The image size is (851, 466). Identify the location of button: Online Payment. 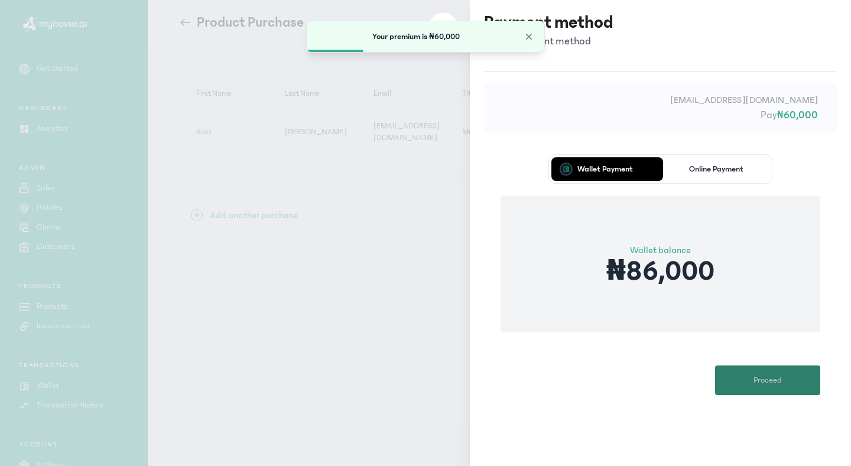
(716, 169).